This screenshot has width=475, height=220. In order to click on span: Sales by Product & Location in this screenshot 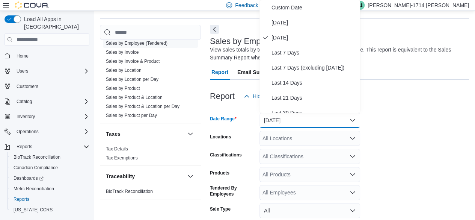, I will do `click(134, 97)`.